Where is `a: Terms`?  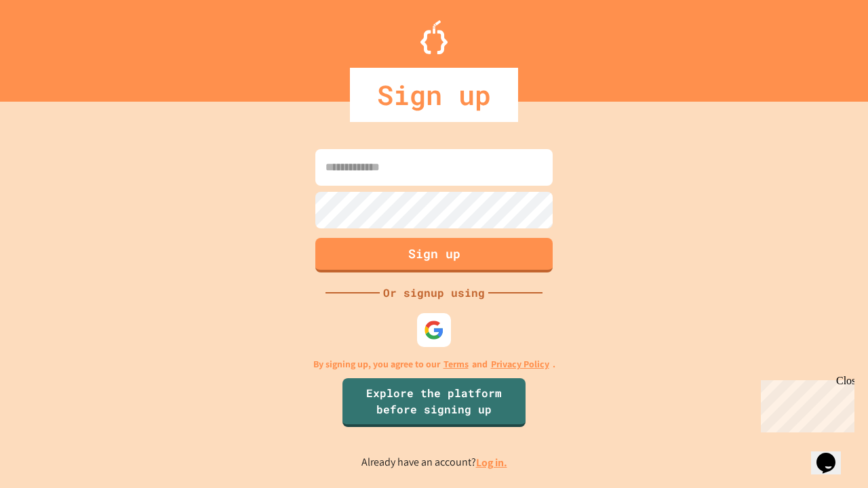
a: Terms is located at coordinates (456, 364).